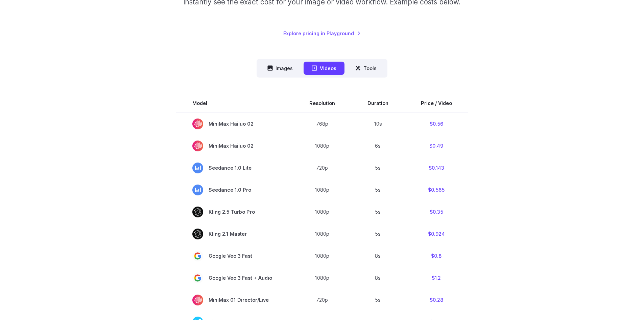 The image size is (644, 320). I want to click on span: Seedance 1.0 Pro, so click(234, 190).